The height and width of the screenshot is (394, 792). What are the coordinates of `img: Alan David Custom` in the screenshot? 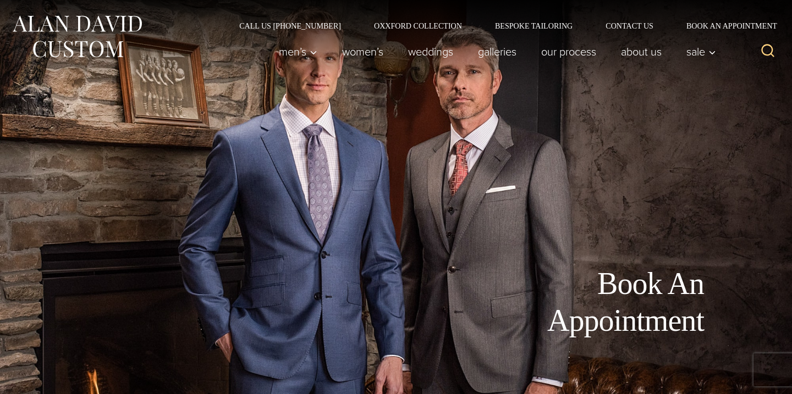 It's located at (77, 36).